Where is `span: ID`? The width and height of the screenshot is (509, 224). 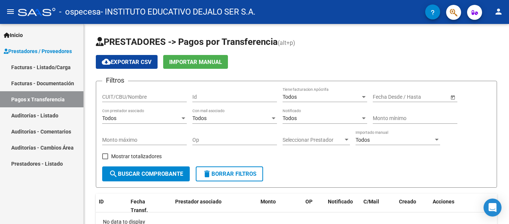 span: ID is located at coordinates (101, 202).